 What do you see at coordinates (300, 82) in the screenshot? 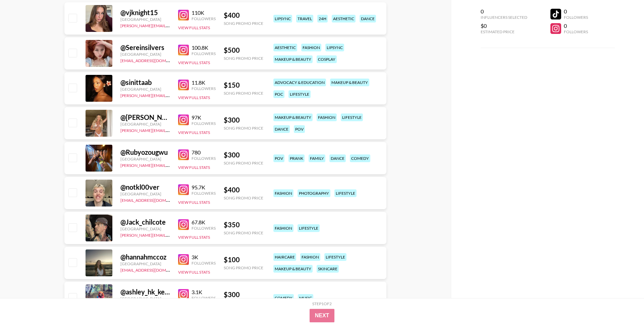
I see `div: advocacy & education` at bounding box center [300, 82].